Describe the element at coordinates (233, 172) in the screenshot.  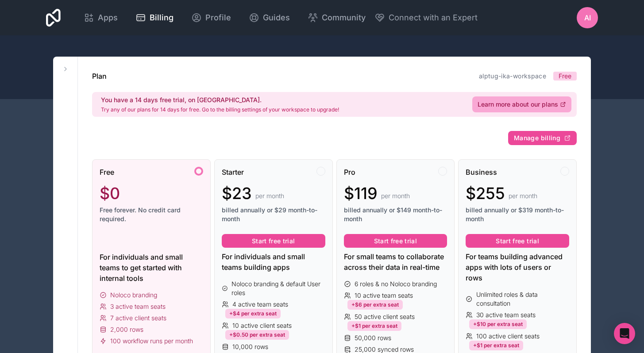
I see `span: Starter` at that location.